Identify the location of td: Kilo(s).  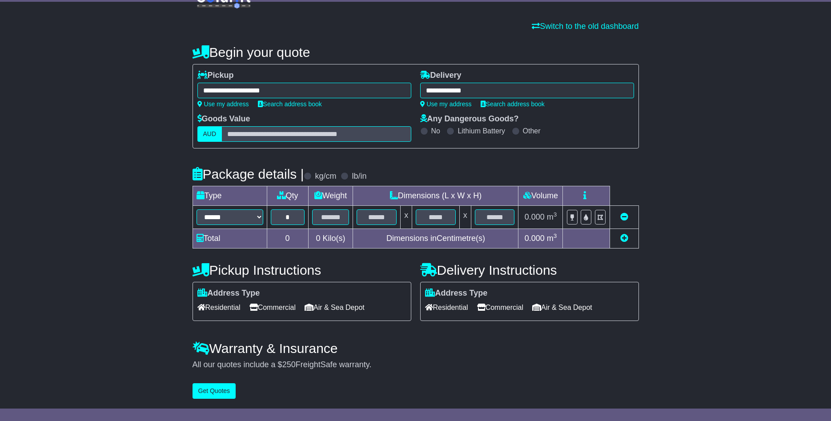
(330, 239).